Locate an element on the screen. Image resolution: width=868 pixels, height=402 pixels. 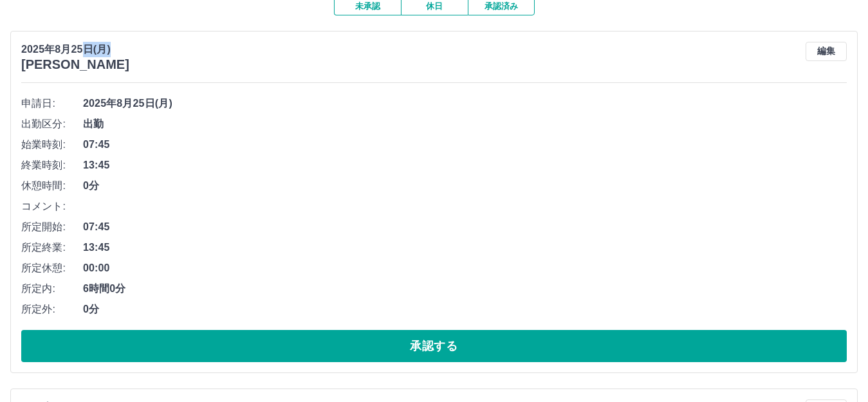
span: 所定開始: is located at coordinates (52, 228).